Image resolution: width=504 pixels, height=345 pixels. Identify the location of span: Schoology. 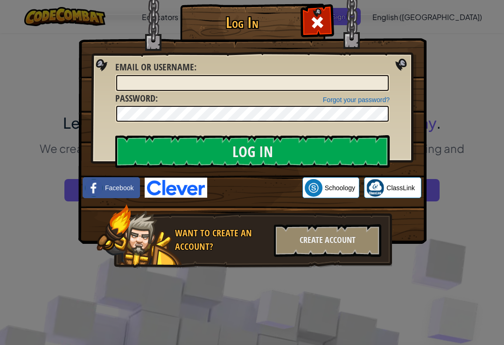
(340, 188).